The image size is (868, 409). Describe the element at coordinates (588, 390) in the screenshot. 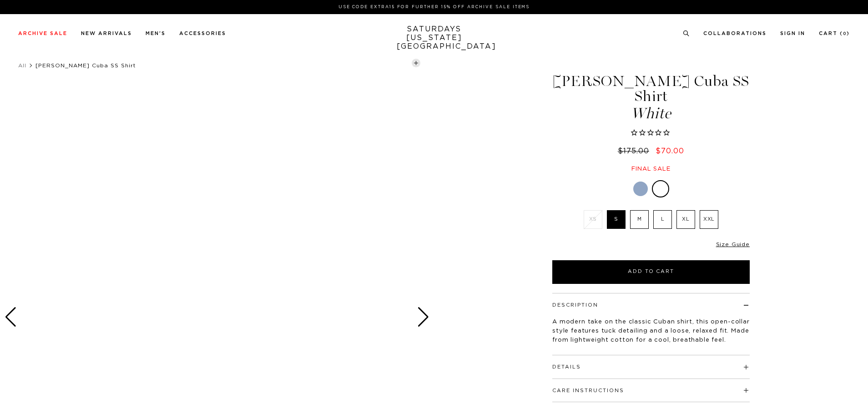

I see `button: Care Instructions` at that location.